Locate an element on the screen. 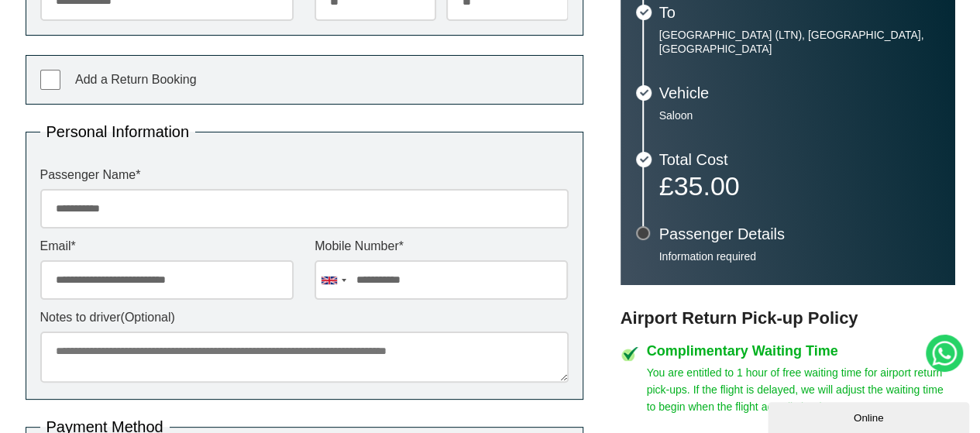 The image size is (980, 433). div: United Kingdom: +44 is located at coordinates (333, 280).